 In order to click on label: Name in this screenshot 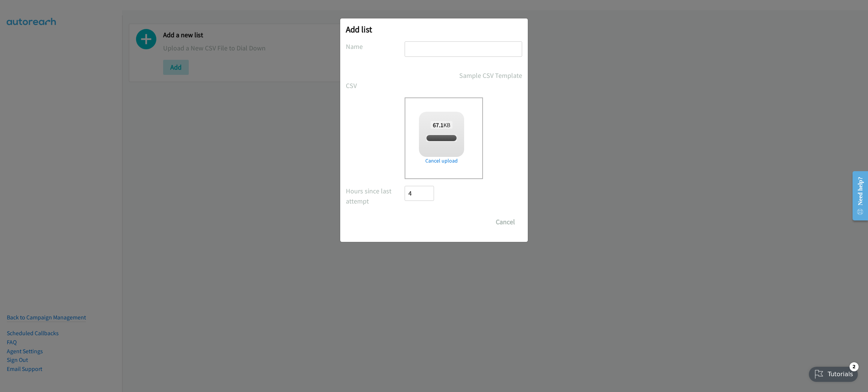, I will do `click(375, 46)`.